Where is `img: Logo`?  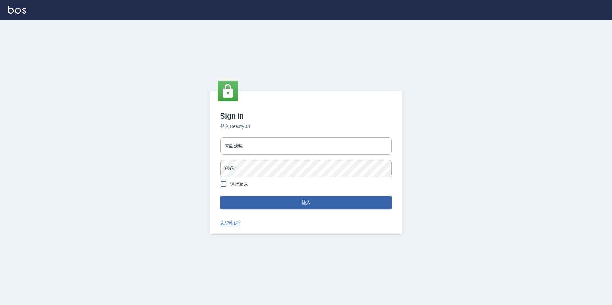 img: Logo is located at coordinates (17, 10).